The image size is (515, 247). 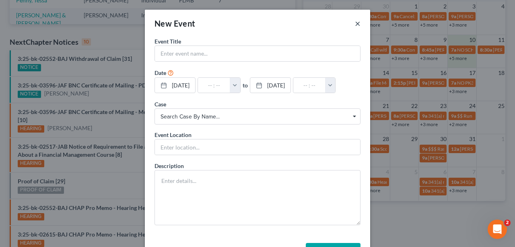 I want to click on input: Enter event name..., so click(x=258, y=54).